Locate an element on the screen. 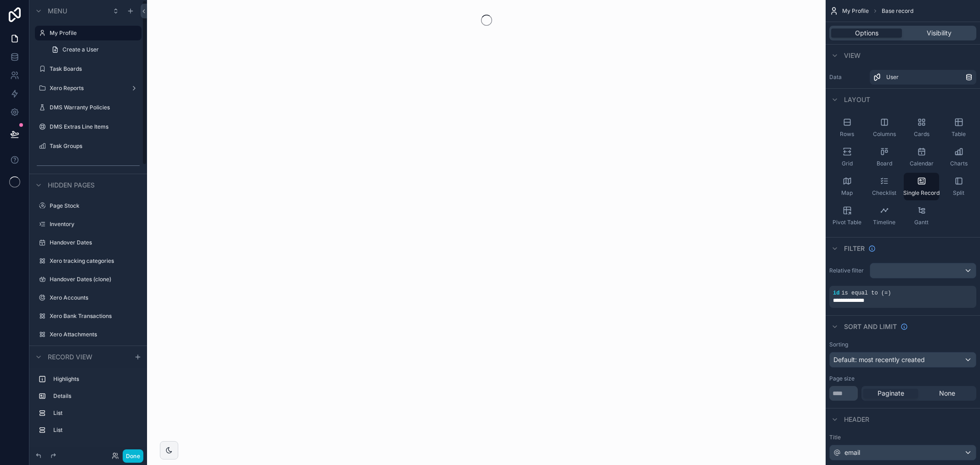 The width and height of the screenshot is (980, 465). button: Calendar is located at coordinates (921, 157).